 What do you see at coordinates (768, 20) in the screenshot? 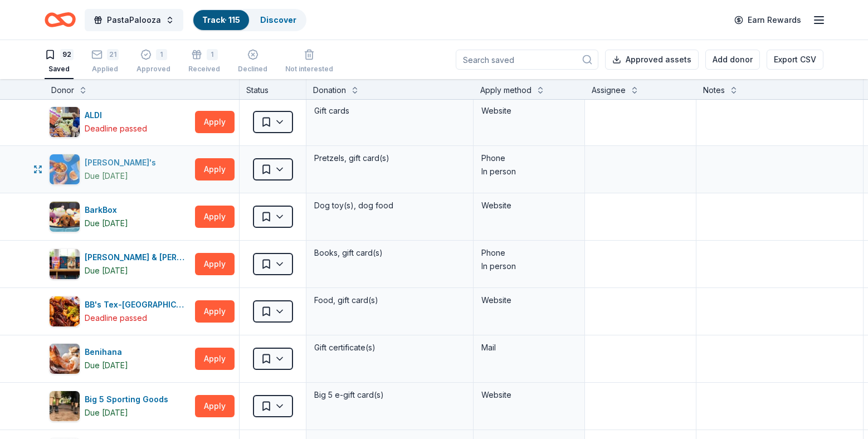
I see `a: Earn Rewards` at bounding box center [768, 20].